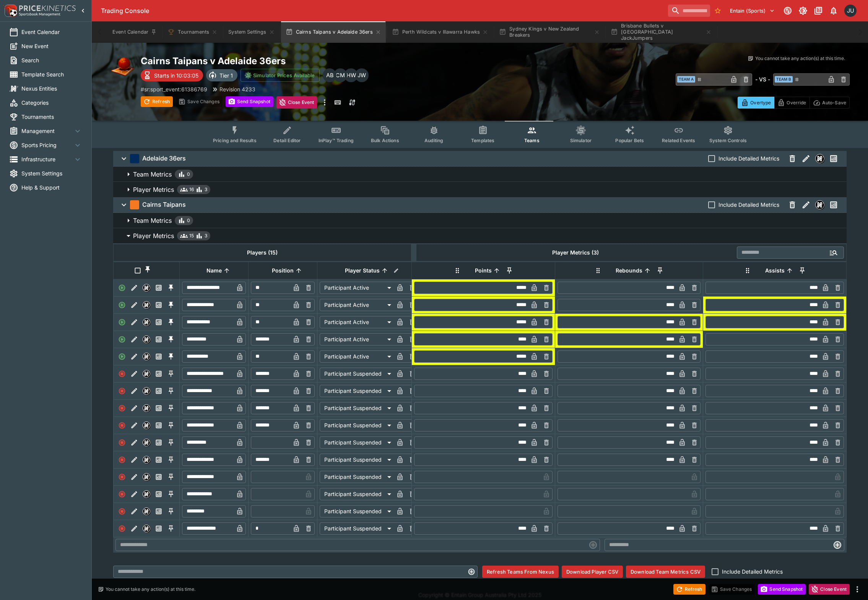  I want to click on button: Open, so click(834, 253).